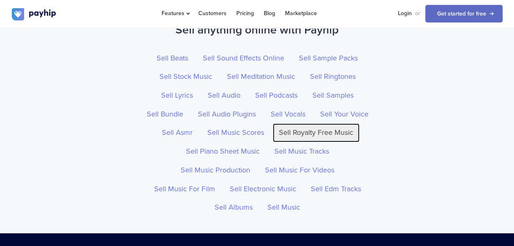 This screenshot has height=246, width=514. Describe the element at coordinates (215, 170) in the screenshot. I see `a: Sell Music Production` at that location.